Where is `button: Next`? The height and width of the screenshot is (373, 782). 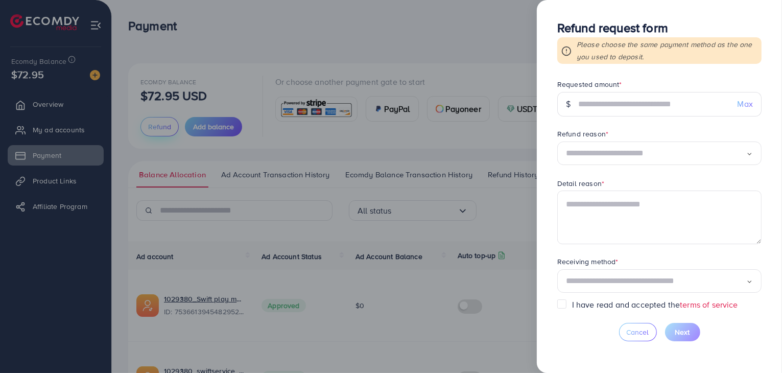 button: Next is located at coordinates (682, 332).